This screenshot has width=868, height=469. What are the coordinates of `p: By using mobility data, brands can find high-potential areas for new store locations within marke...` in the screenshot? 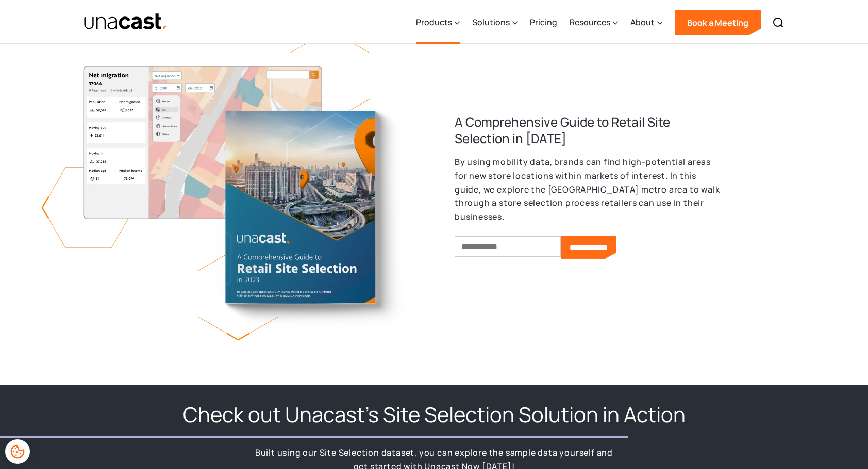 It's located at (589, 189).